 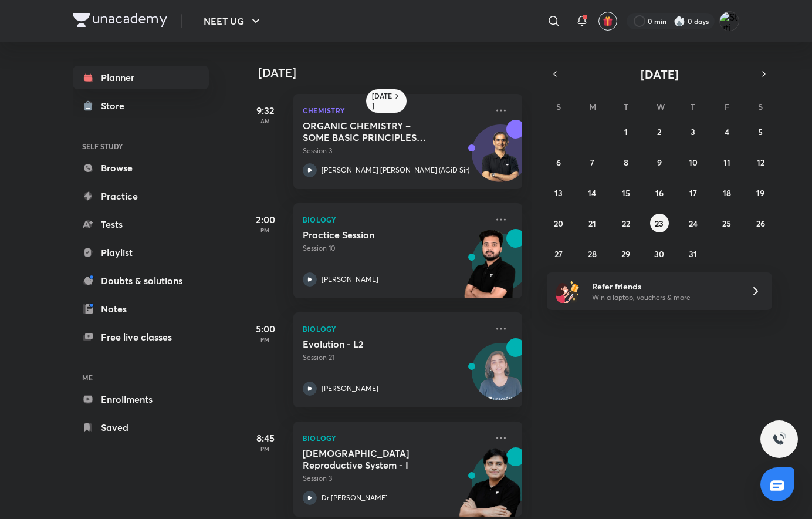 What do you see at coordinates (727, 192) in the screenshot?
I see `abbr: July 18, 2025` at bounding box center [727, 192].